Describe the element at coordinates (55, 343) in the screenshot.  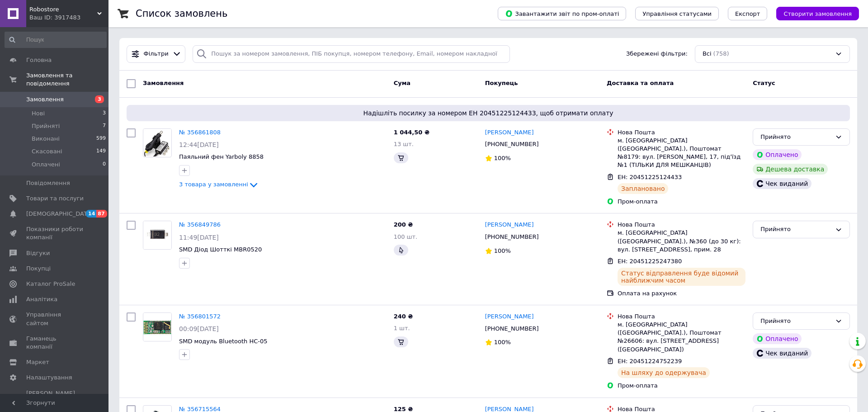
I see `span: Гаманець компанії` at that location.